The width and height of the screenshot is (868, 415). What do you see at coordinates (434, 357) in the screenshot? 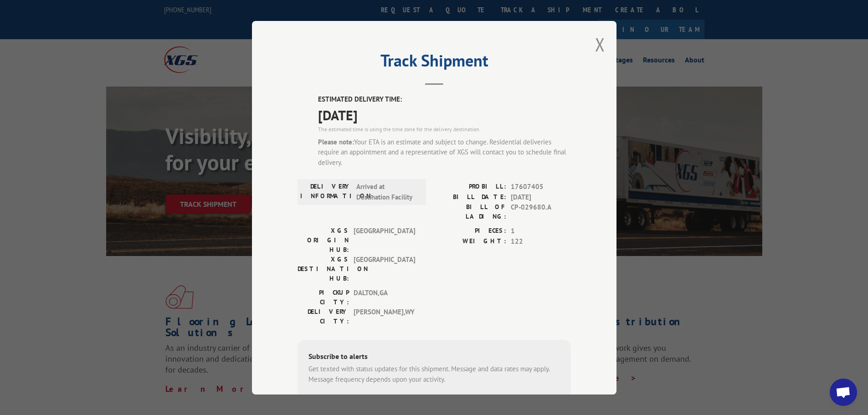
I see `div: Subscribe to alerts` at bounding box center [434, 357].